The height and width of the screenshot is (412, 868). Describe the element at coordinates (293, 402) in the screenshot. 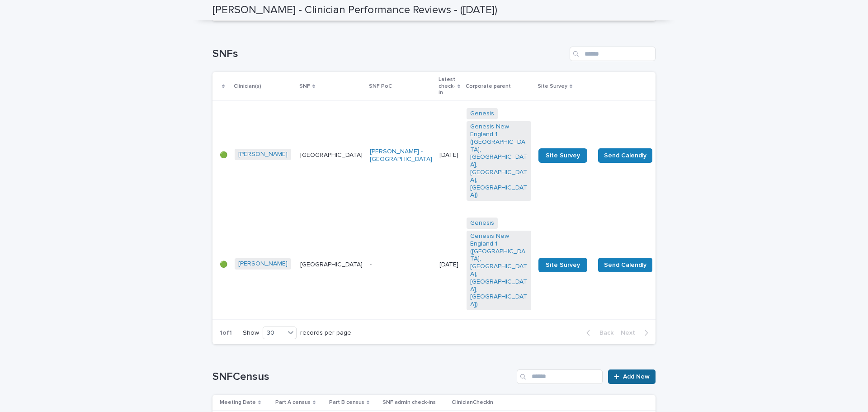

I see `p: Part A census` at that location.